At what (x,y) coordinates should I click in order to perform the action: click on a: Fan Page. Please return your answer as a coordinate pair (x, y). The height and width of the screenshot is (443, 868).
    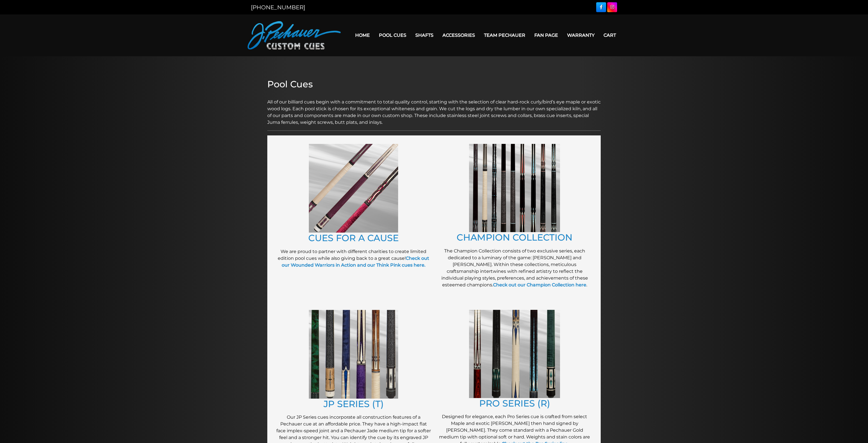
    Looking at the image, I should click on (546, 35).